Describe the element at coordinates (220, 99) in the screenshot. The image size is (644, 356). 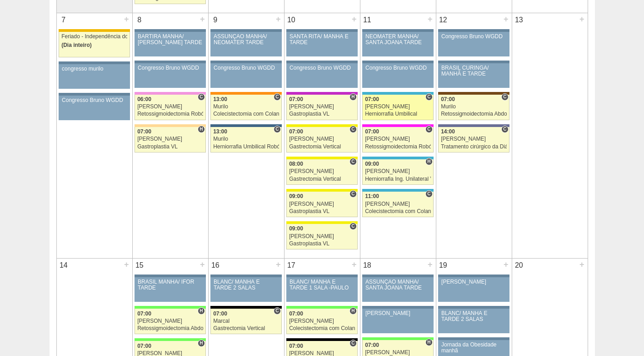
I see `span: 13:00` at that location.